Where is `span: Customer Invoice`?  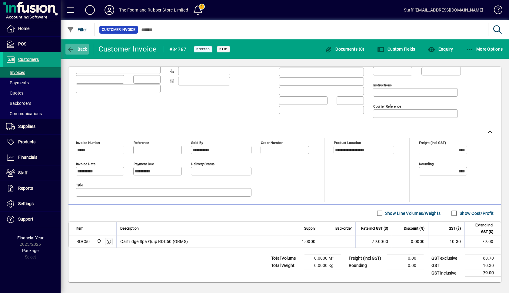 span: Customer Invoice is located at coordinates (118, 30).